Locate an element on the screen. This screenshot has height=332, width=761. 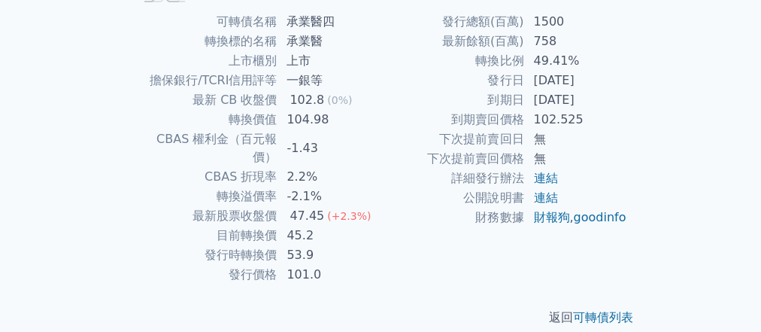
td: 53.9 is located at coordinates (329, 255).